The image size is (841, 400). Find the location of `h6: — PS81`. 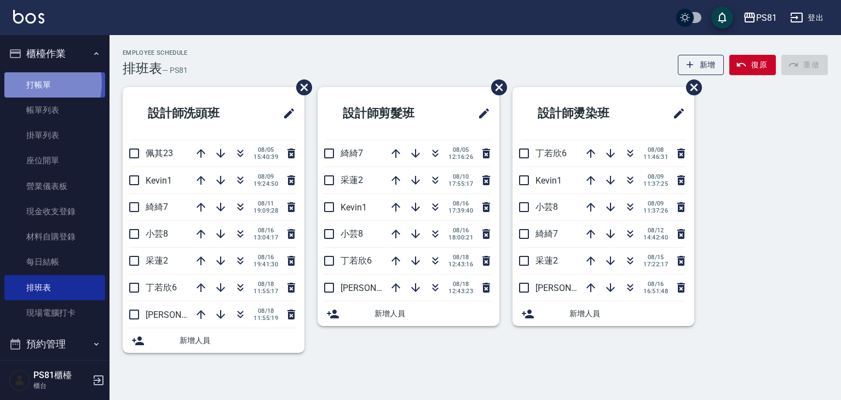

h6: — PS81 is located at coordinates (175, 70).